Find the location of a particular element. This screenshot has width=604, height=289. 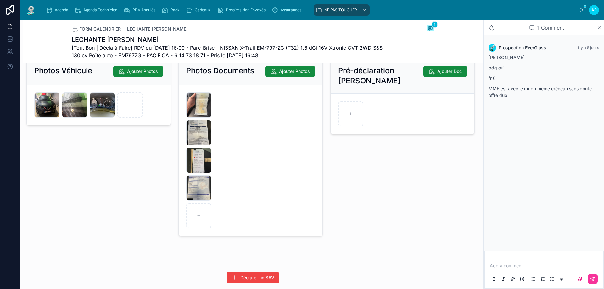

a: FORM CALENDRIER is located at coordinates (96, 29).